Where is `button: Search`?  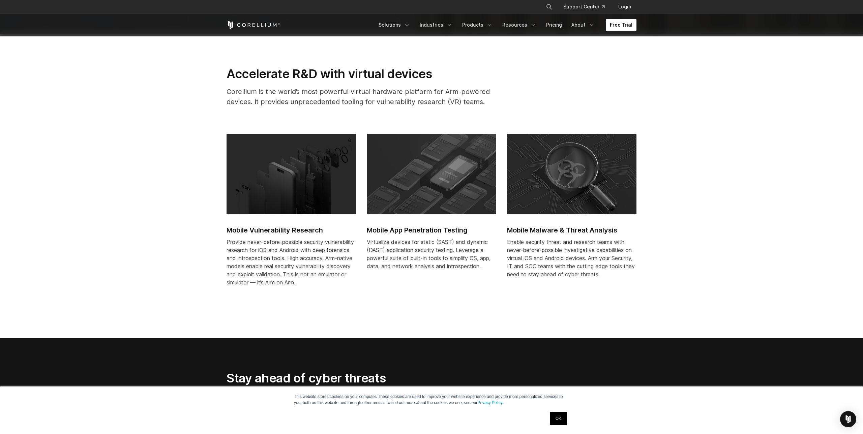 button: Search is located at coordinates (549, 7).